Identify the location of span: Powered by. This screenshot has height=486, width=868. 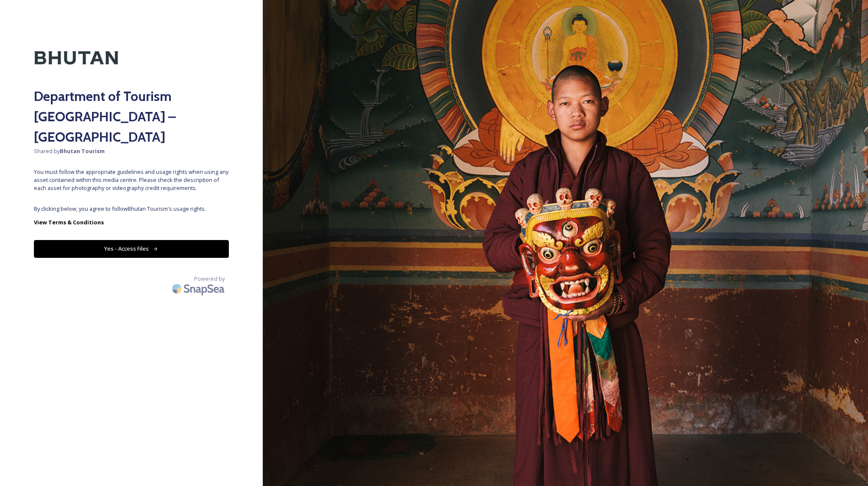
(210, 278).